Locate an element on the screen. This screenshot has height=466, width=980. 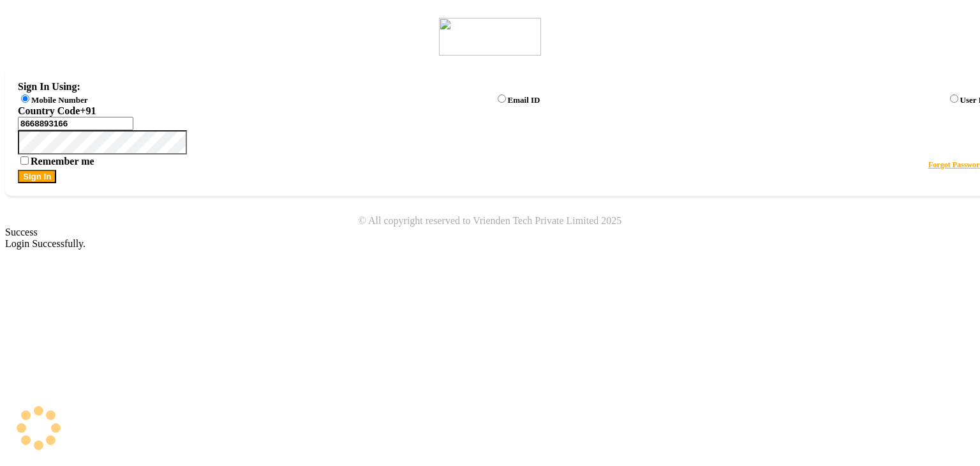
label: Mobile Number is located at coordinates (60, 100).